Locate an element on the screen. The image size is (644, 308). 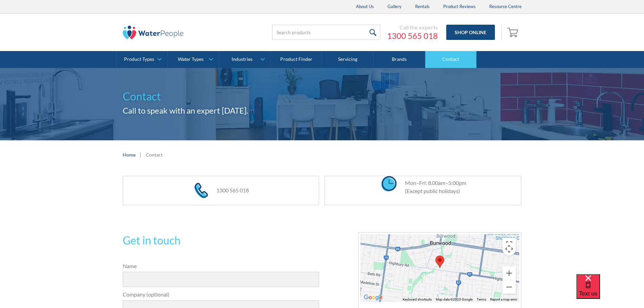
span: Map data ©2025 Google is located at coordinates (454, 299).